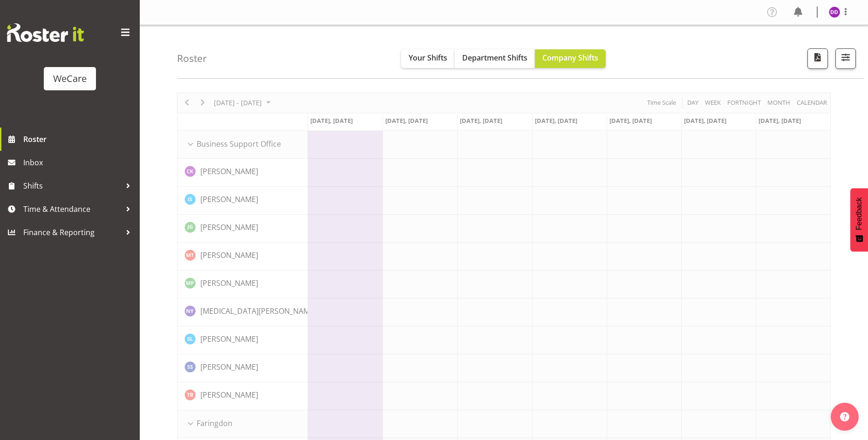 The width and height of the screenshot is (868, 440). I want to click on img: demi-dumitrean10946.jpg, so click(834, 12).